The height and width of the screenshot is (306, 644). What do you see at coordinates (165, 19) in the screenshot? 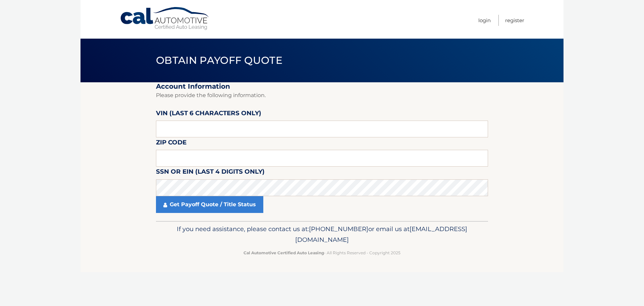
I see `a: Cal Automotive` at bounding box center [165, 19].